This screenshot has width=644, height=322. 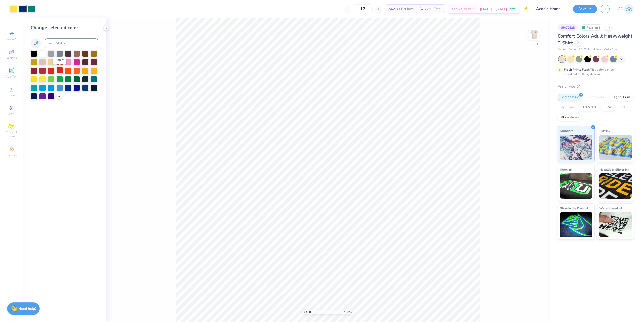 I want to click on div: Vinyl, so click(x=608, y=107).